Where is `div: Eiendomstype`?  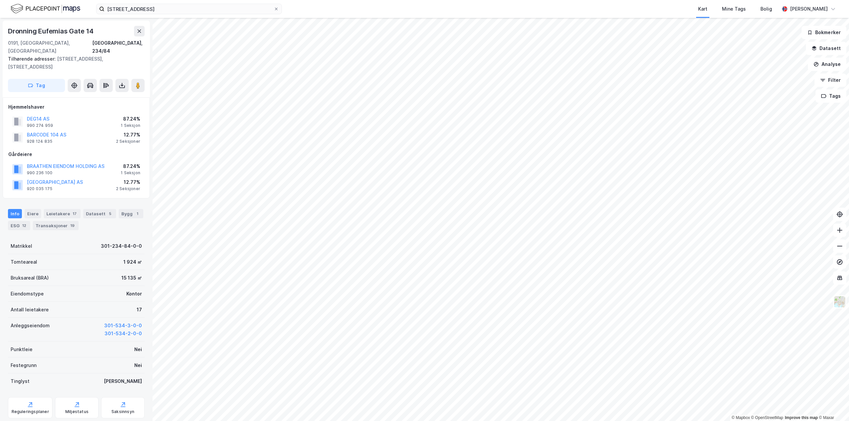
div: Eiendomstype is located at coordinates (27, 294).